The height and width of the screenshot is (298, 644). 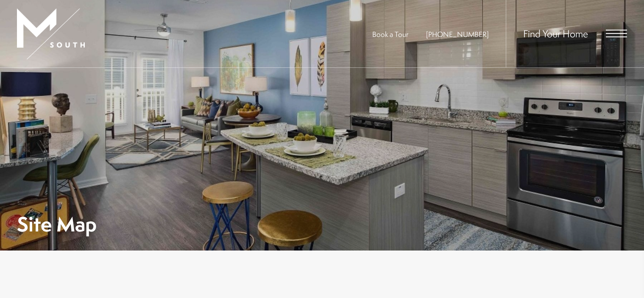 I want to click on button: Open Menu, so click(x=617, y=34).